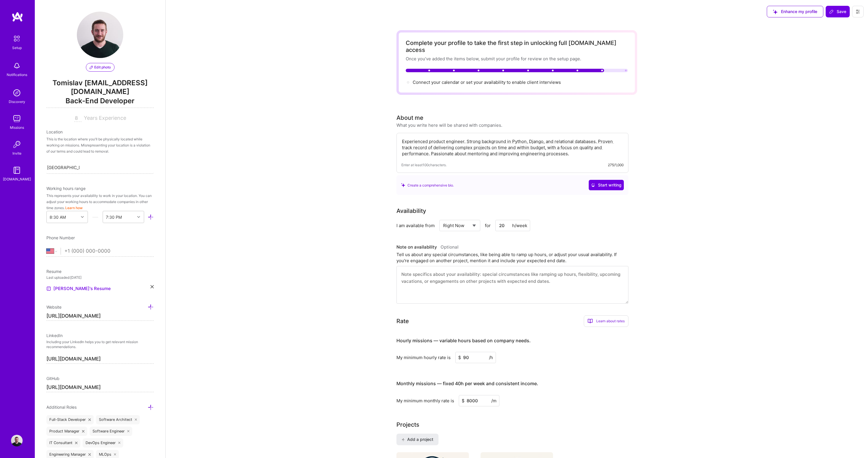 The width and height of the screenshot is (868, 458). Describe the element at coordinates (17, 39) in the screenshot. I see `img: setup` at that location.